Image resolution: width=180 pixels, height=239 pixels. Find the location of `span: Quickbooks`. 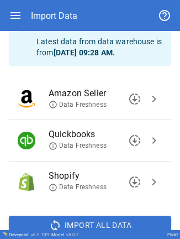

span: Quickbooks is located at coordinates (97, 134).